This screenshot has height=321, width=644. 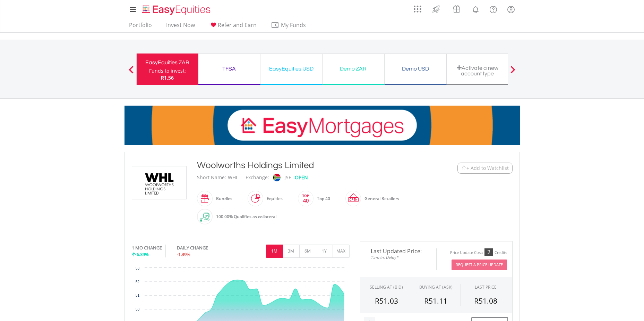 I want to click on div: Woolworths Holdings Limited, so click(x=306, y=165).